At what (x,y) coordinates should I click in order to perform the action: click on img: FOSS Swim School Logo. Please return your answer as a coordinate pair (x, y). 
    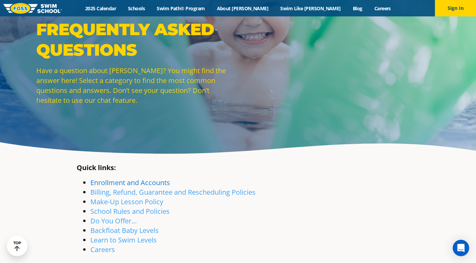
    Looking at the image, I should click on (33, 8).